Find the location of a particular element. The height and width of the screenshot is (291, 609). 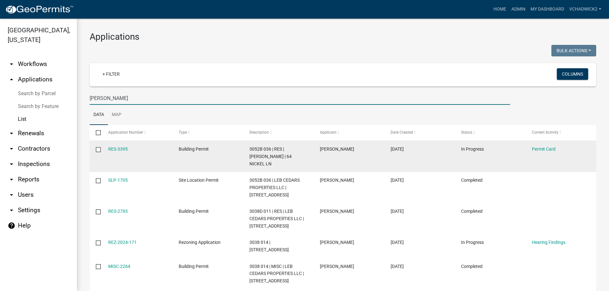

datatable-header-cell: Description is located at coordinates (278, 132).